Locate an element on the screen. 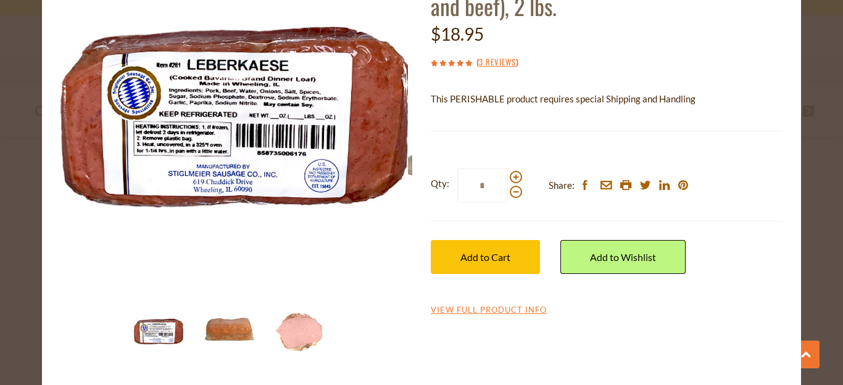  strong: Qty: is located at coordinates (440, 183).